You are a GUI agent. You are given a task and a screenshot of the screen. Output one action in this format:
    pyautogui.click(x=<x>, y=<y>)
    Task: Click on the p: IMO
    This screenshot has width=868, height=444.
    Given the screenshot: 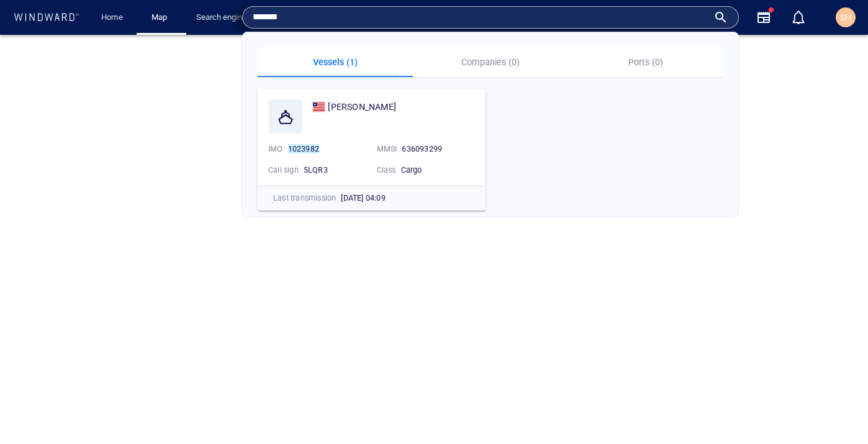 What is the action you would take?
    pyautogui.click(x=276, y=149)
    